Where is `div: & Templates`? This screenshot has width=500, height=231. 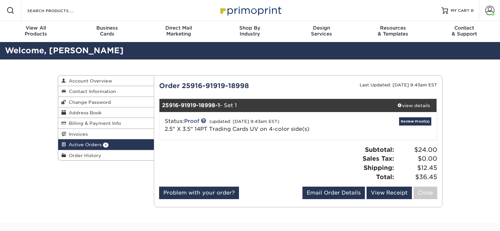 div: & Templates is located at coordinates (393, 31).